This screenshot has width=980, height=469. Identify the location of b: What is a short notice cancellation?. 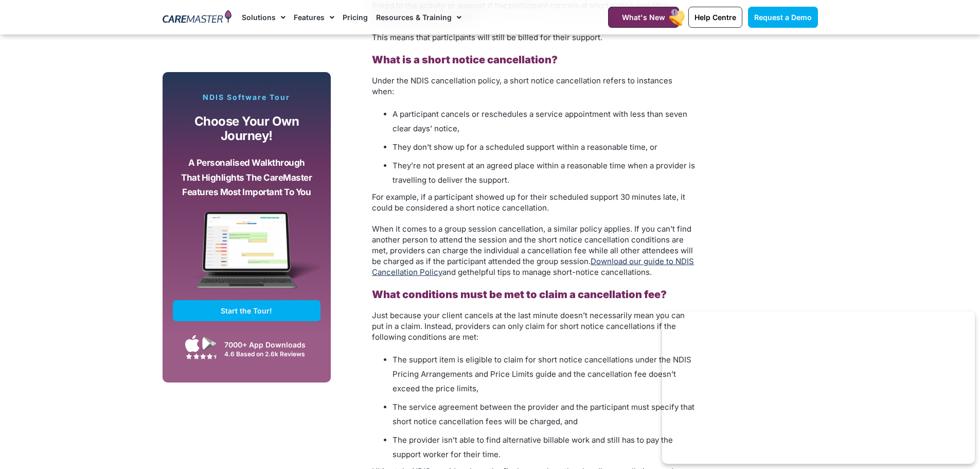
(465, 60).